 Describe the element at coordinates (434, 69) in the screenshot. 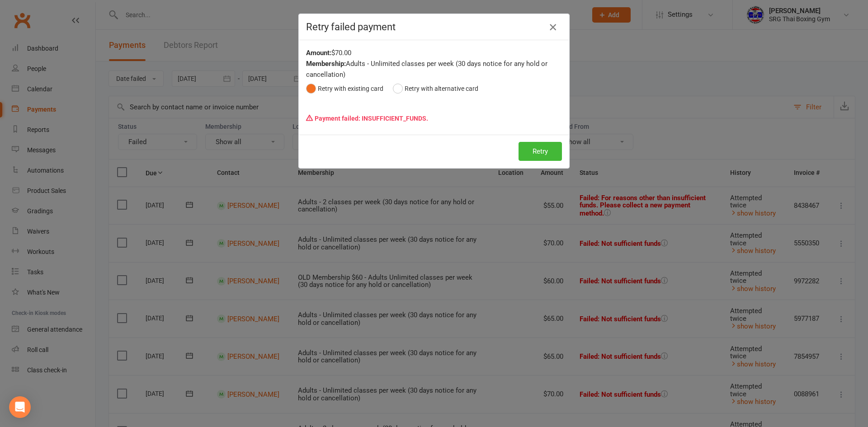

I see `div: Adults - Unlimited classes per week (30 days notice for any hold or cancellation)` at that location.